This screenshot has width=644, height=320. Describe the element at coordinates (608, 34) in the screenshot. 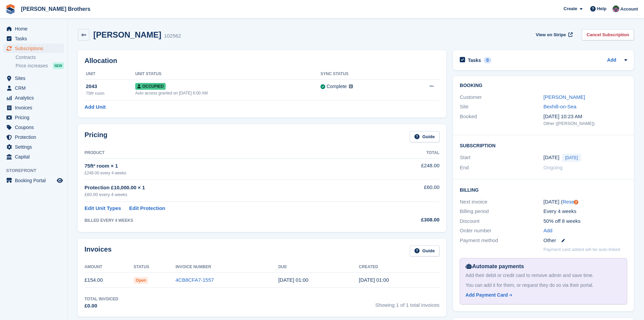

I see `a: Cancel Subscription` at that location.